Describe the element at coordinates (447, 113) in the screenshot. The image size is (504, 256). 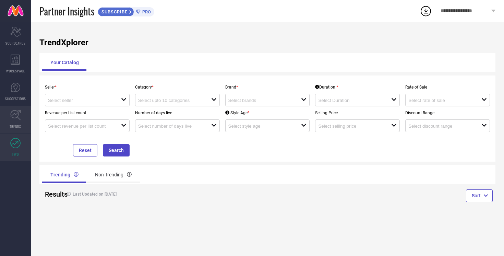
I see `p: Discount Range` at that location.